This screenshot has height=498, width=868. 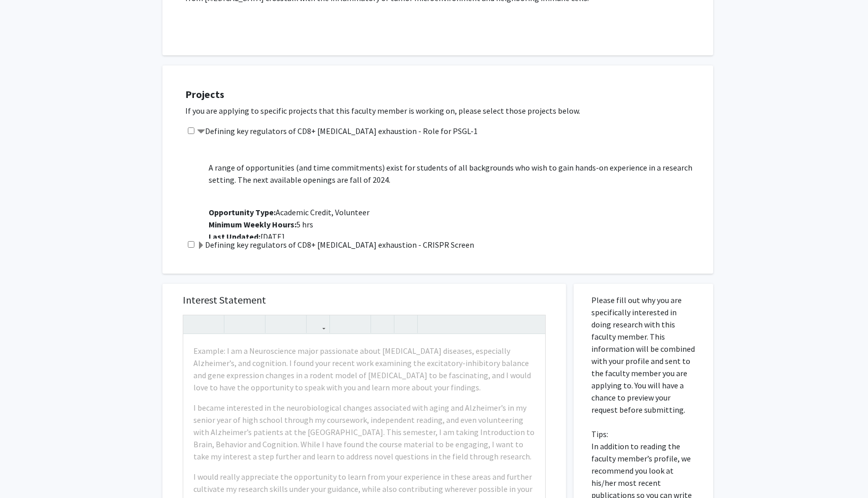 What do you see at coordinates (261, 225) in the screenshot?
I see `span: 5 hrs` at bounding box center [261, 225].